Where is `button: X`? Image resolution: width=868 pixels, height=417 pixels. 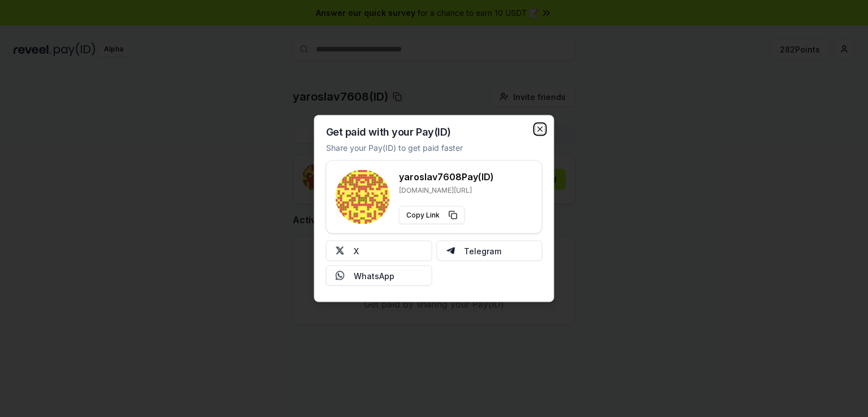 button: X is located at coordinates (379, 251).